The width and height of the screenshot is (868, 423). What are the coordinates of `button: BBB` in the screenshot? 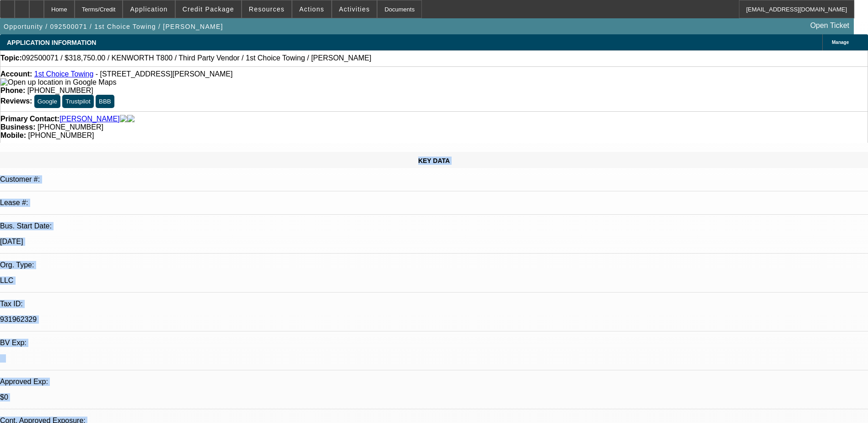 It's located at (105, 101).